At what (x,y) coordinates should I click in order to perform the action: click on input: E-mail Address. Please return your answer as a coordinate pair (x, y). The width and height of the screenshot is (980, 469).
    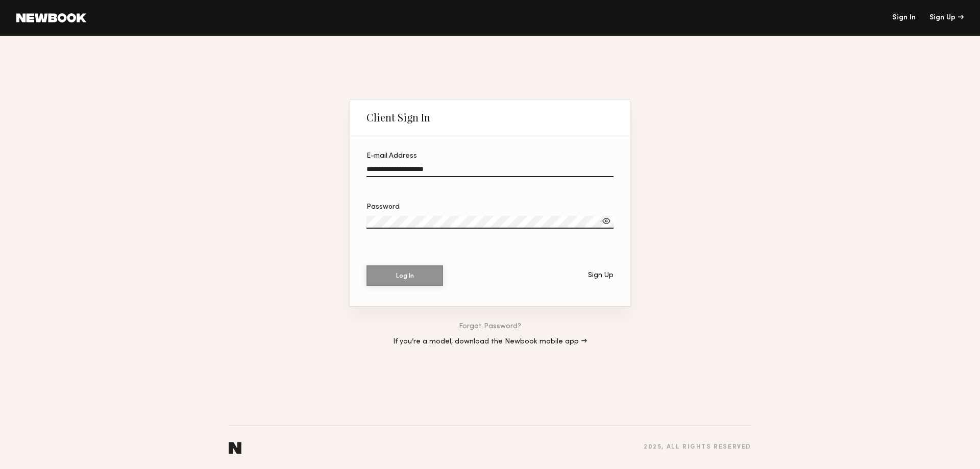
    Looking at the image, I should click on (490, 171).